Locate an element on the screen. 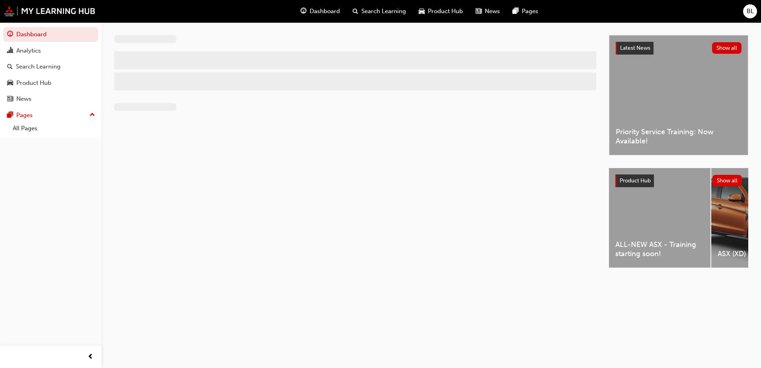  span: Search Learning is located at coordinates (384, 11).